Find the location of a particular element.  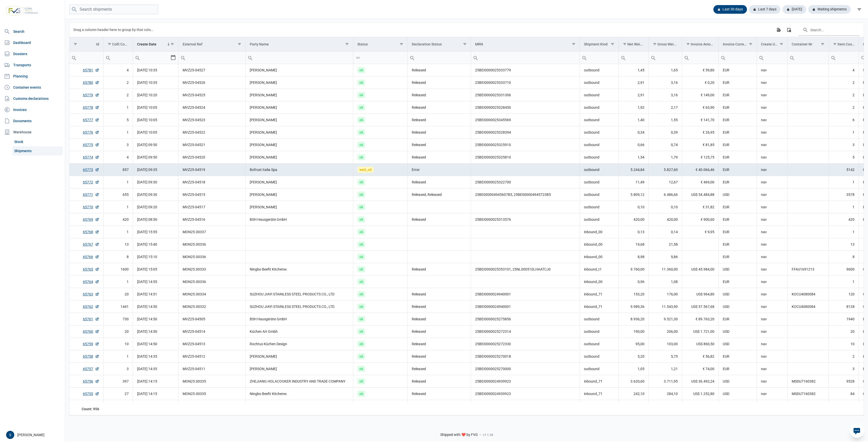

td: 8,98 is located at coordinates (634, 257).